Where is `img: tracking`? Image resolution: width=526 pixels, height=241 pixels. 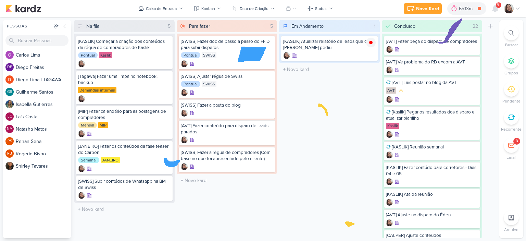
img: tracking is located at coordinates (371, 42).